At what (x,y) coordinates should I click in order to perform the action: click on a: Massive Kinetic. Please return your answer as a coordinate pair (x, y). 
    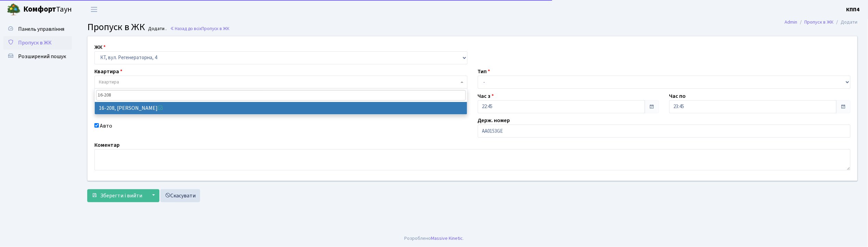
    Looking at the image, I should click on (447, 239).